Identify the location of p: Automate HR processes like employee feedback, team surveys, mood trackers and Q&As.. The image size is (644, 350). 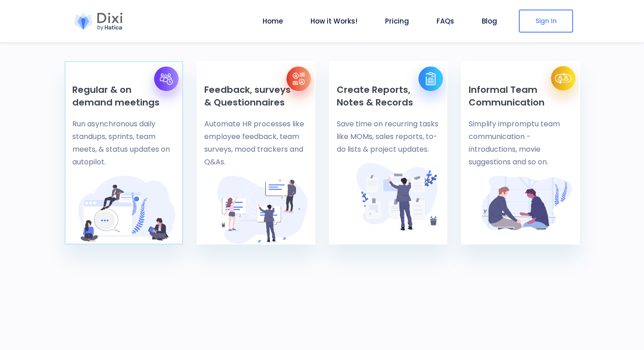
(256, 143).